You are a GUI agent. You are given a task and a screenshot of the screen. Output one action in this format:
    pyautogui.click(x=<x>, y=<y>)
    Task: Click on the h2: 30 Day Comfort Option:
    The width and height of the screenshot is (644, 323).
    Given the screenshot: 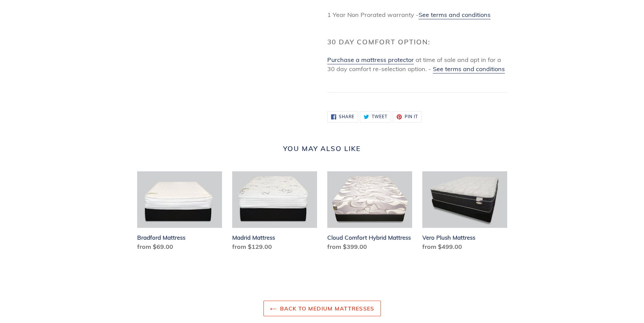 What is the action you would take?
    pyautogui.click(x=417, y=42)
    